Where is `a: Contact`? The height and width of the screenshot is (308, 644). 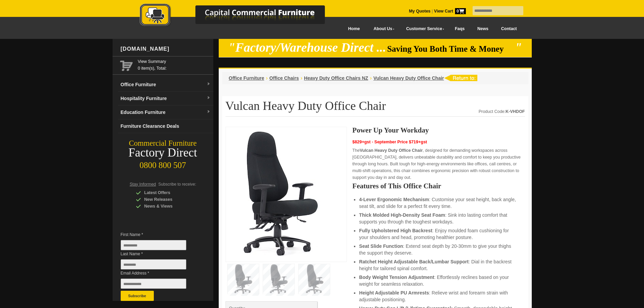
a: Contact is located at coordinates (509, 29).